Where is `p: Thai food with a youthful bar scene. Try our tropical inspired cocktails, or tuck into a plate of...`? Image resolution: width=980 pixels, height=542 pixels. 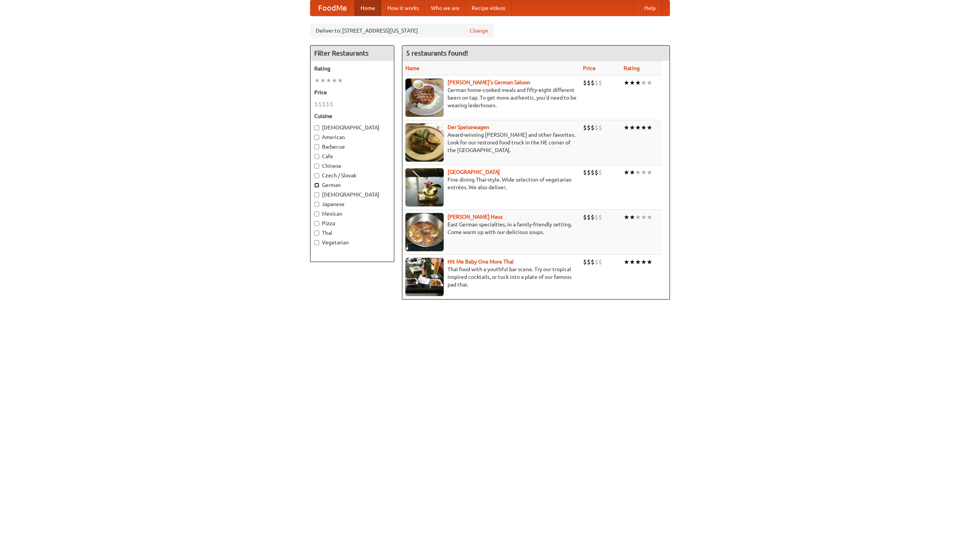 p: Thai food with a youthful bar scene. Try our tropical inspired cocktails, or tuck into a plate of... is located at coordinates (492, 277).